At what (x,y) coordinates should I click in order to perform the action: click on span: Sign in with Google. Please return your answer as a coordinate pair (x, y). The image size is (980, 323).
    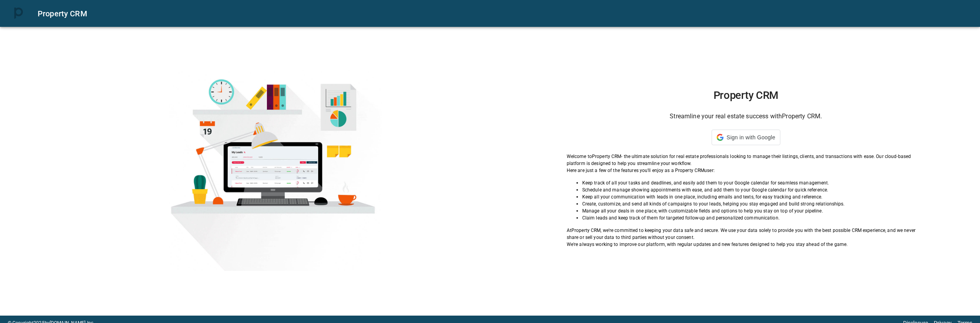
    Looking at the image, I should click on (751, 137).